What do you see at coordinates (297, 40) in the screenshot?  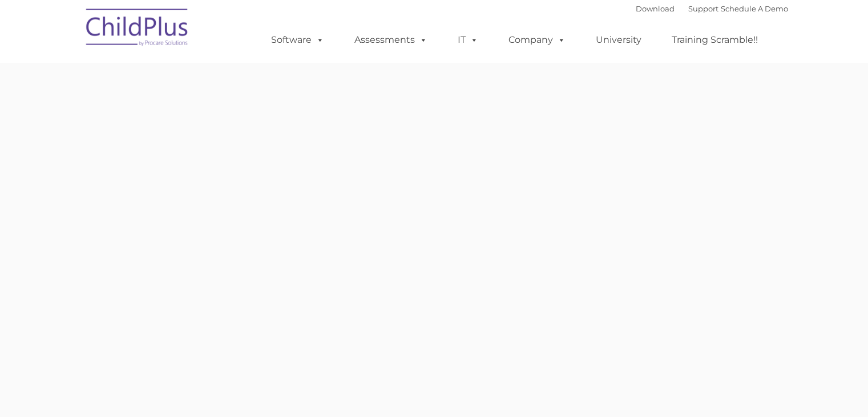 I see `a: Software` at bounding box center [297, 40].